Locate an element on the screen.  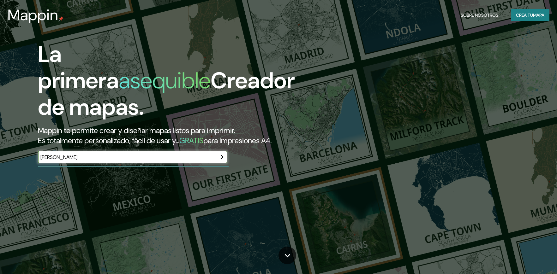
font: mapa is located at coordinates (539, 15).